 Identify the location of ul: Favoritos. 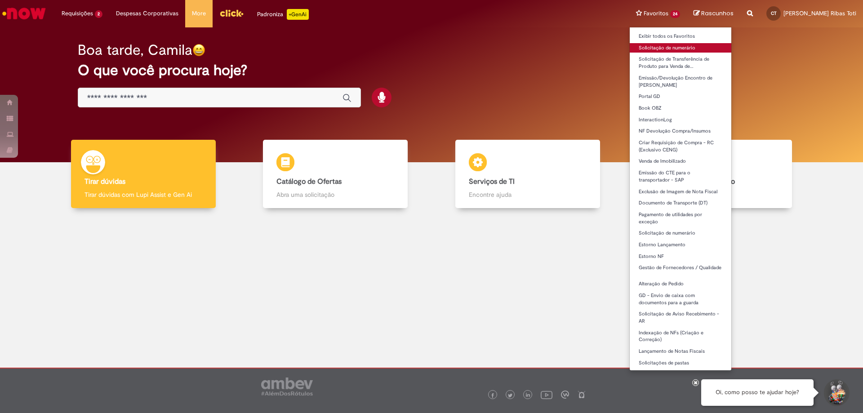
(681, 199).